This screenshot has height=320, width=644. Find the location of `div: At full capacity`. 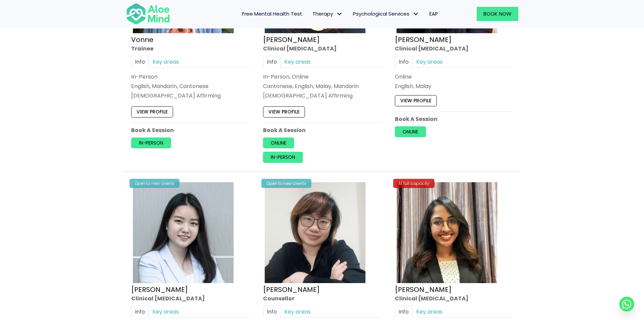

div: At full capacity is located at coordinates (414, 183).